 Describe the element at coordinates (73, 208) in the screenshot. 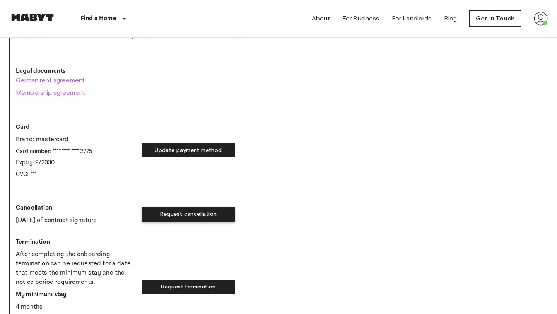

I see `p: Cancellation` at that location.